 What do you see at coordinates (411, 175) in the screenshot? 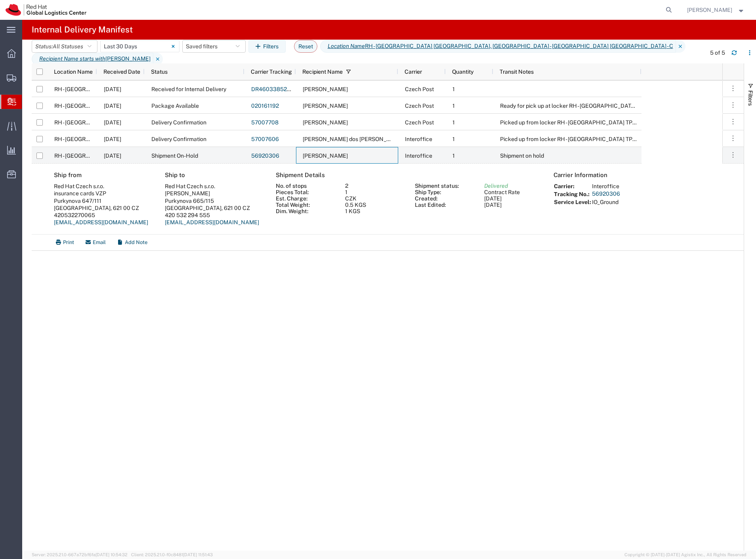
I see `h4: Shipment Details` at bounding box center [411, 175].